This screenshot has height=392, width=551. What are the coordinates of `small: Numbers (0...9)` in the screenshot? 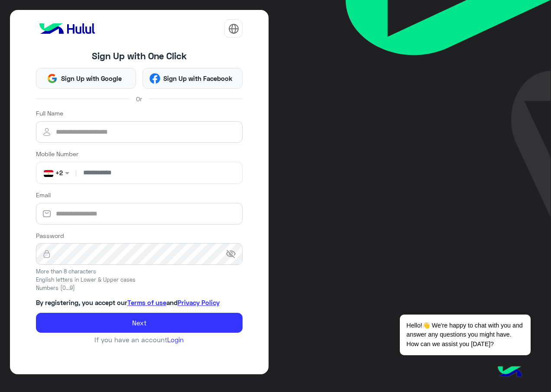 It's located at (139, 289).